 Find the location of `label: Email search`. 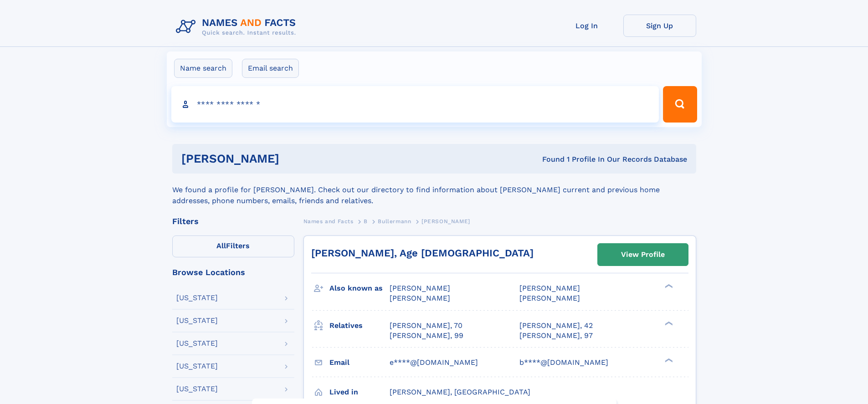

label: Email search is located at coordinates (270, 68).